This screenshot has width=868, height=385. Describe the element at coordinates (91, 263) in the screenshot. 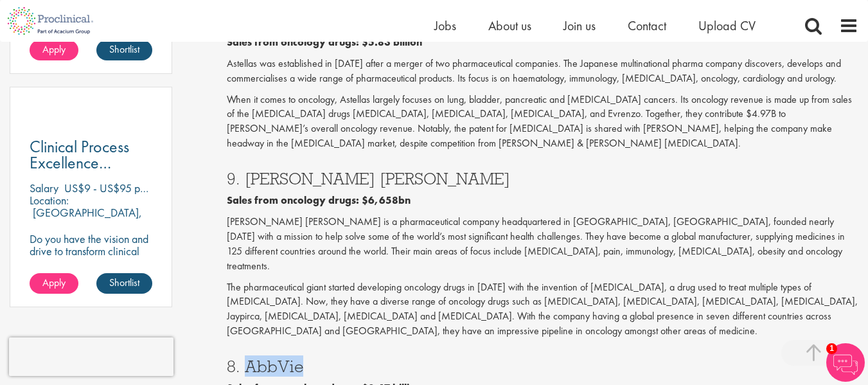

I see `p: Do you have the vision and drive to transform clinical operations into models of excellence in a ...` at that location.